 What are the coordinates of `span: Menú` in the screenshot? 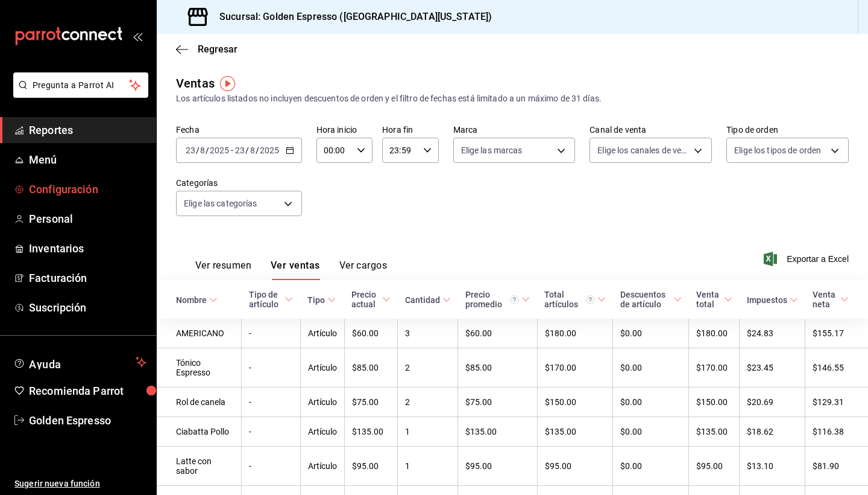 It's located at (88, 159).